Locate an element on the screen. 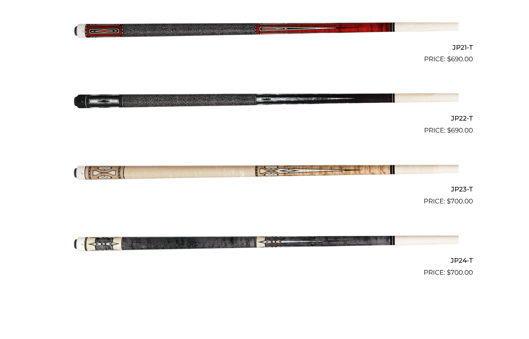  h2: JP24-T is located at coordinates (265, 260).